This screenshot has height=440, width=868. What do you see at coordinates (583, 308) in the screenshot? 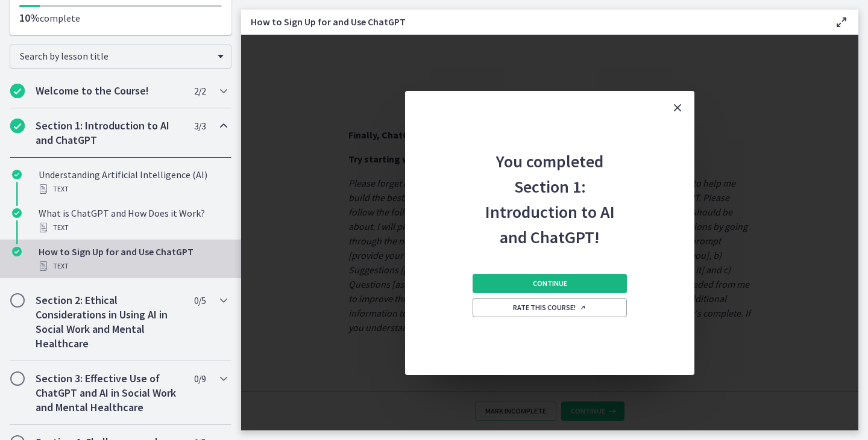
I see `i: Opens in a new window` at bounding box center [583, 308].